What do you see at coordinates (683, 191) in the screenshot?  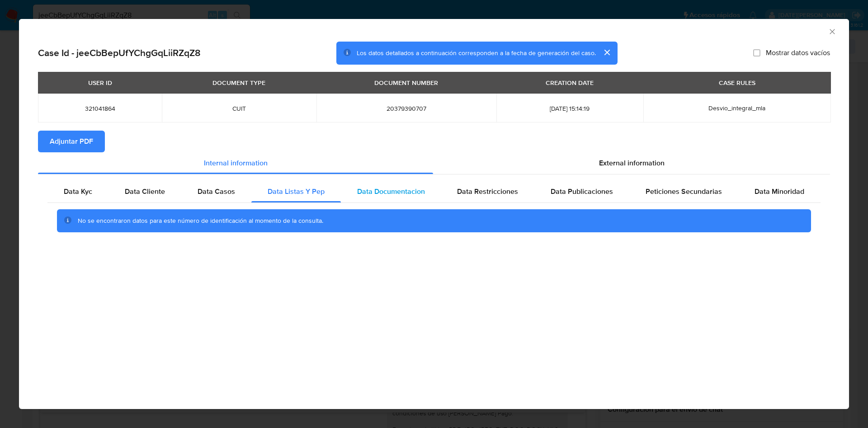 I see `span: Peticiones Secundarias` at bounding box center [683, 191].